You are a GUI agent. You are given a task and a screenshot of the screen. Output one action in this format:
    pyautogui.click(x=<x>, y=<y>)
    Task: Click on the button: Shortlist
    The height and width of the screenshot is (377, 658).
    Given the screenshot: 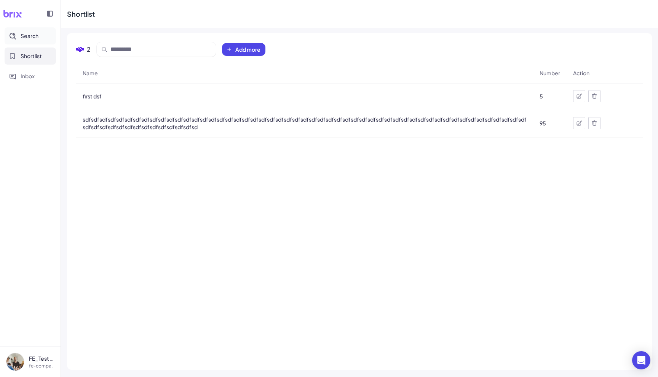 What is the action you would take?
    pyautogui.click(x=30, y=56)
    